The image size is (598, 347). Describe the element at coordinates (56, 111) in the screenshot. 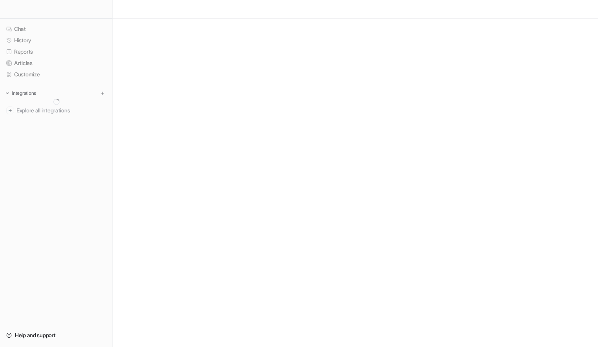

I see `a: Explore all integrations` at that location.